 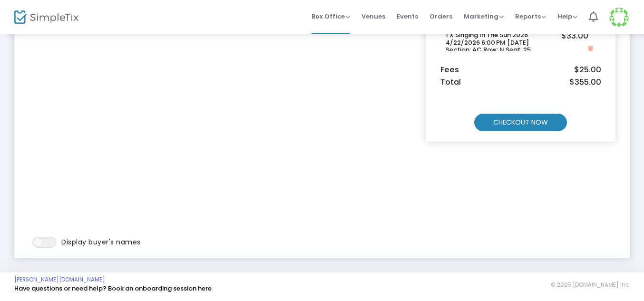 I want to click on span: Venues, so click(x=373, y=16).